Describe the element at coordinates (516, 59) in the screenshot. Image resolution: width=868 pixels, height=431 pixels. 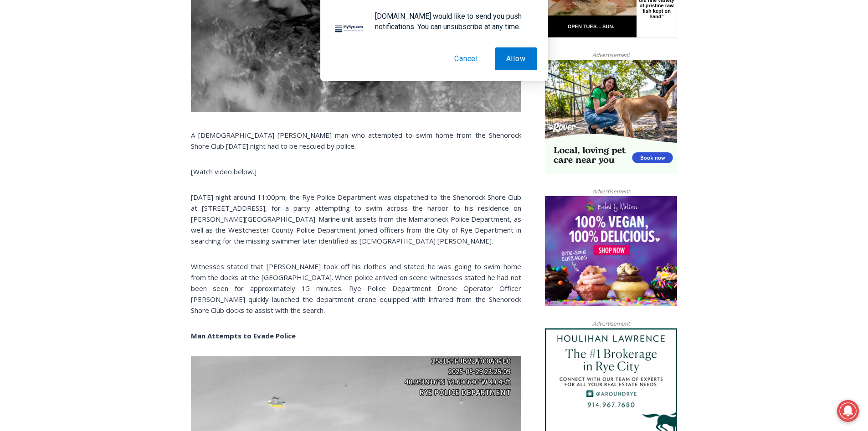
I see `button: Allow` at that location.